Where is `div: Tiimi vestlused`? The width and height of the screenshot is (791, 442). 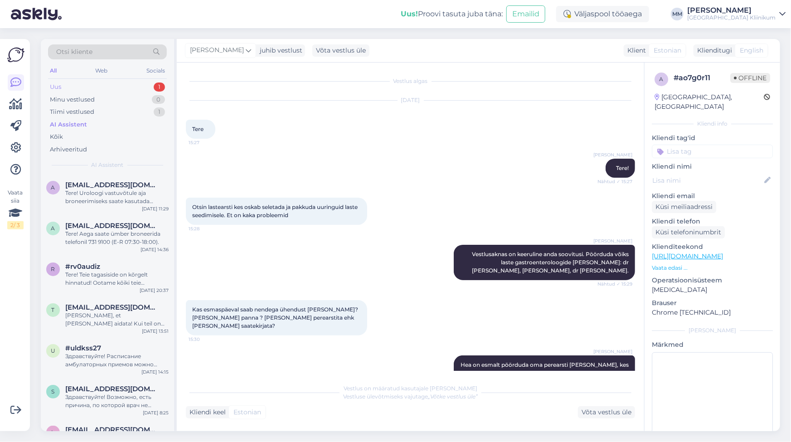 div: Tiimi vestlused is located at coordinates (72, 112).